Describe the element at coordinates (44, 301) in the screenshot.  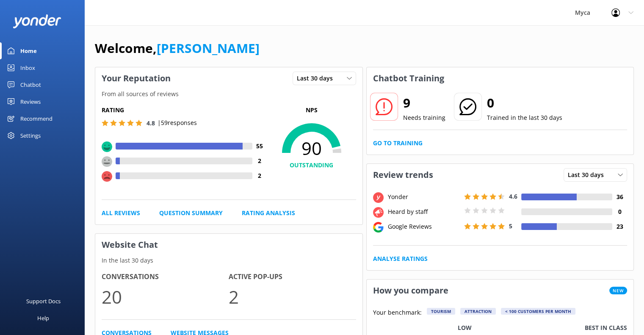
I see `div: Support Docs` at that location.